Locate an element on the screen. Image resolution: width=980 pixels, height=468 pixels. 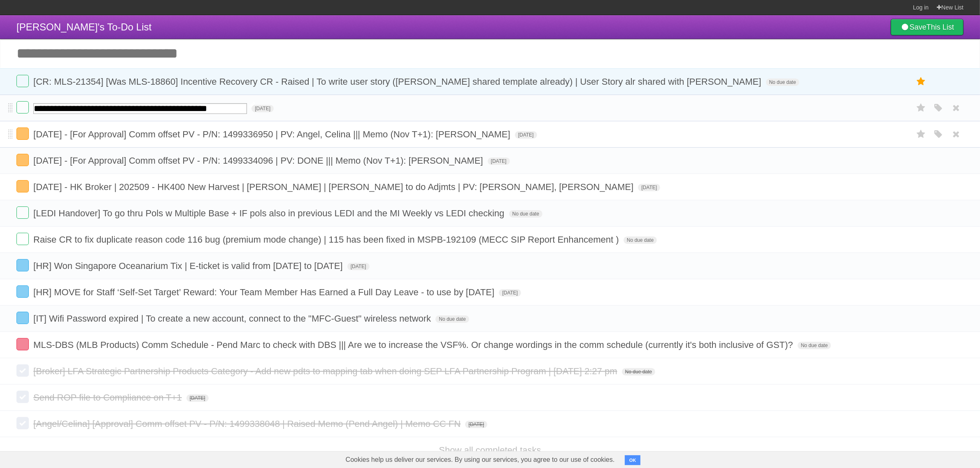
span: MLS-DBS (MLB Products) Comm Schedule - Pend Marc to check with DBS ||| Are we to increase the VSF... is located at coordinates (414, 345).